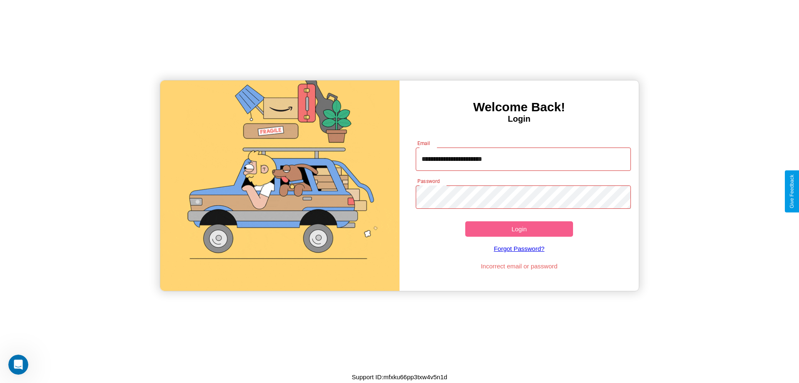  What do you see at coordinates (280, 185) in the screenshot?
I see `img: gif` at bounding box center [280, 185].